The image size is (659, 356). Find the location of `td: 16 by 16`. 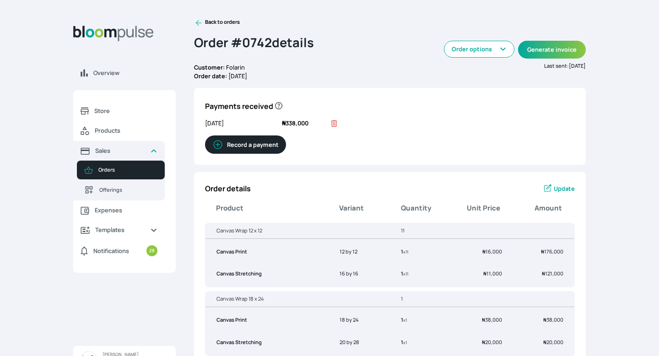

td: 16 by 16 is located at coordinates (359, 274).